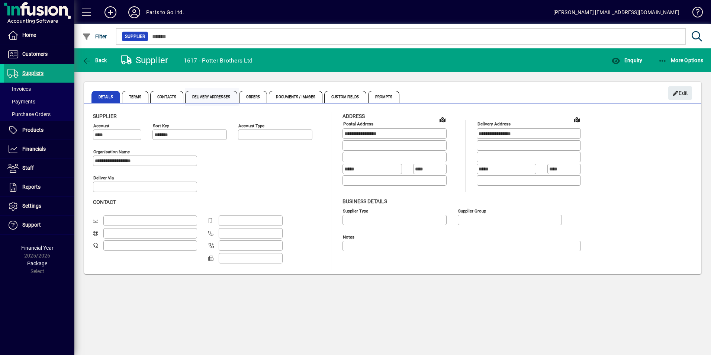  I want to click on button: Edit, so click(680, 93).